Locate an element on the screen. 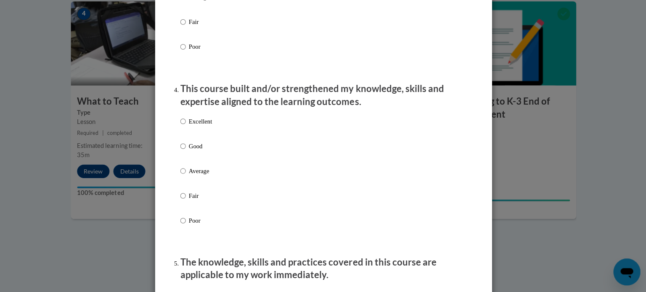  input: Excellent is located at coordinates (183, 122).